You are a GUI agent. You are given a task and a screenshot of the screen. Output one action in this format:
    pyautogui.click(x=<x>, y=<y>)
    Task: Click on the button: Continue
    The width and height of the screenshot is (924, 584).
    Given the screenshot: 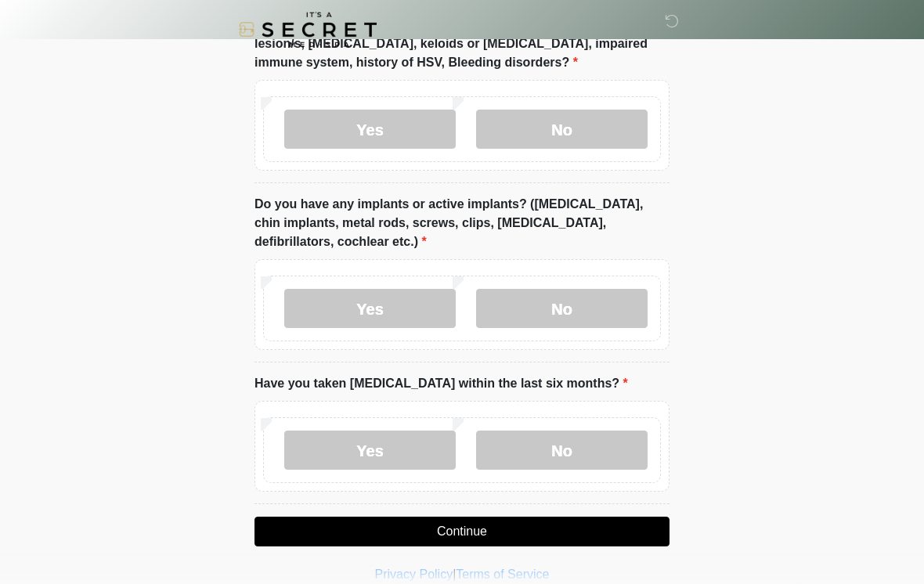 What is the action you would take?
    pyautogui.click(x=462, y=531)
    